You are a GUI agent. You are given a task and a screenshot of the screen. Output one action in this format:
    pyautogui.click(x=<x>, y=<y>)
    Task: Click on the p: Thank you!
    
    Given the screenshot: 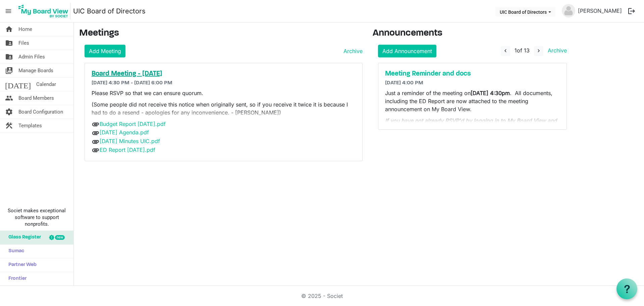 What is the action you would take?
    pyautogui.click(x=472, y=129)
    